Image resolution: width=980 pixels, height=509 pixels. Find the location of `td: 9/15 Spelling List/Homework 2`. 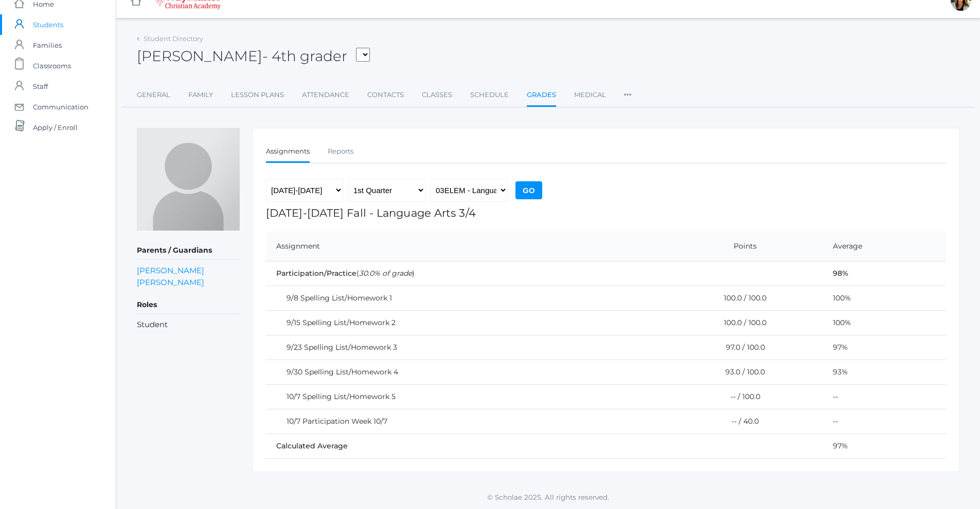

td: 9/15 Spelling List/Homework 2 is located at coordinates (463, 323).